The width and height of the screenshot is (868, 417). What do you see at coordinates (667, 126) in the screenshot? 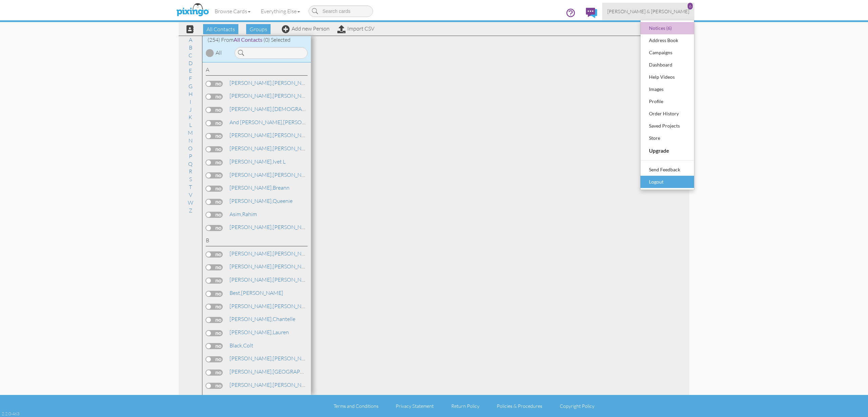
I see `a: Saved Projects` at bounding box center [667, 126].